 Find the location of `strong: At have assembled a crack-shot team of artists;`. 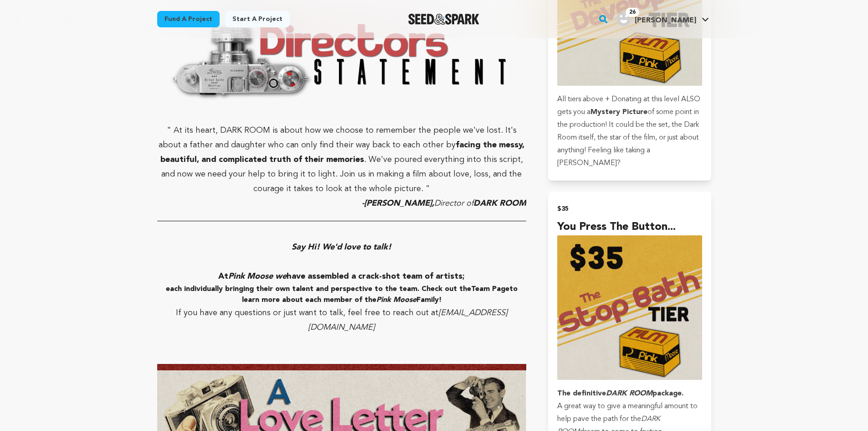

strong: At have assembled a crack-shot team of artists; is located at coordinates (342, 276).